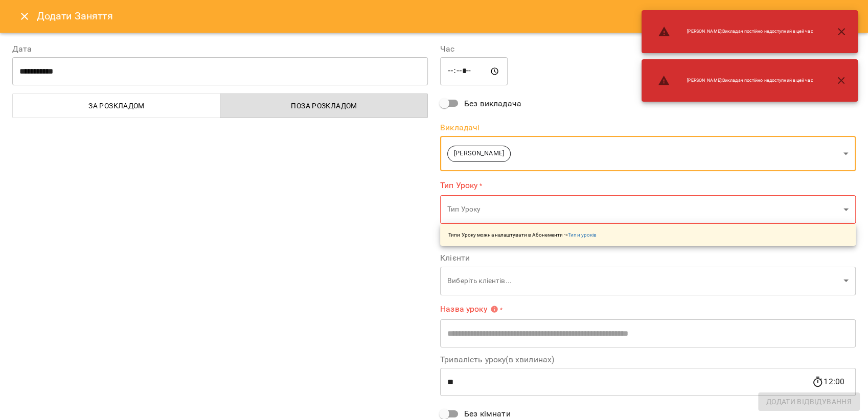 The height and width of the screenshot is (419, 868). I want to click on div: Виберіть клієнтів..., so click(647, 280).